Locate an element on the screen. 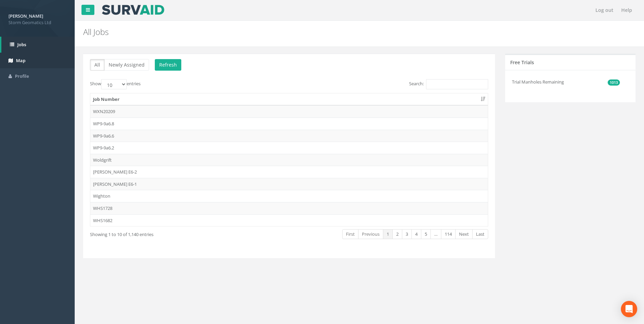 Image resolution: width=644 pixels, height=324 pixels. a: First is located at coordinates (350, 234).